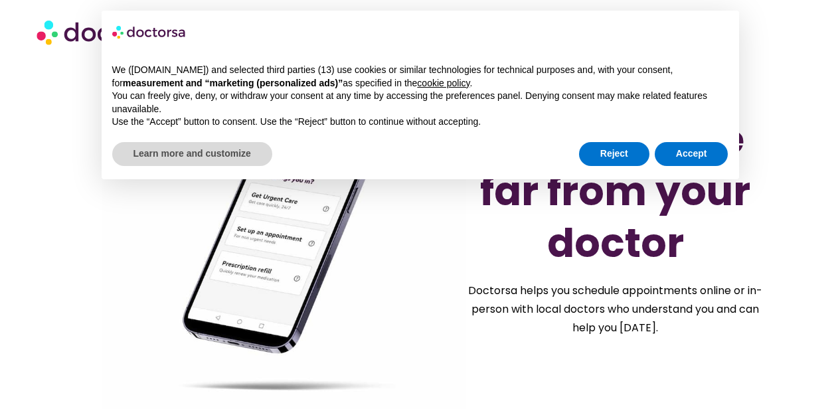 This screenshot has height=409, width=840. I want to click on h1: When you're far from your doctor, so click(615, 191).